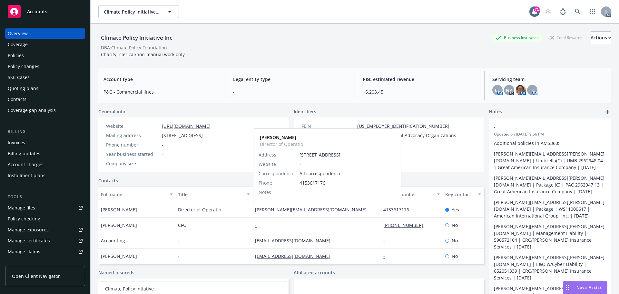 The image size is (619, 294). What do you see at coordinates (134, 47) in the screenshot?
I see `div: DBA: Climate Policy Foundation` at bounding box center [134, 47].